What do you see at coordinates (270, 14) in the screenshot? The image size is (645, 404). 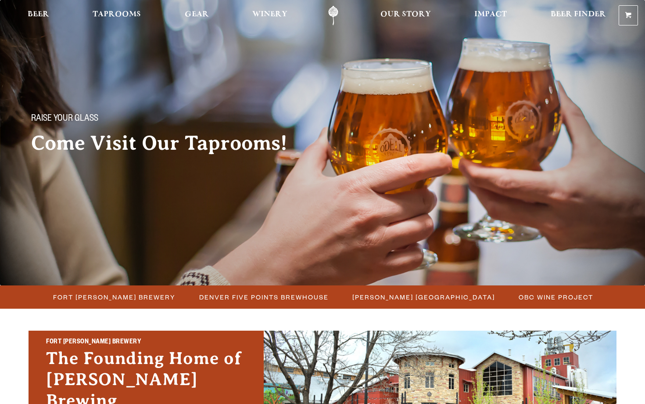 I see `span: Winery` at bounding box center [270, 14].